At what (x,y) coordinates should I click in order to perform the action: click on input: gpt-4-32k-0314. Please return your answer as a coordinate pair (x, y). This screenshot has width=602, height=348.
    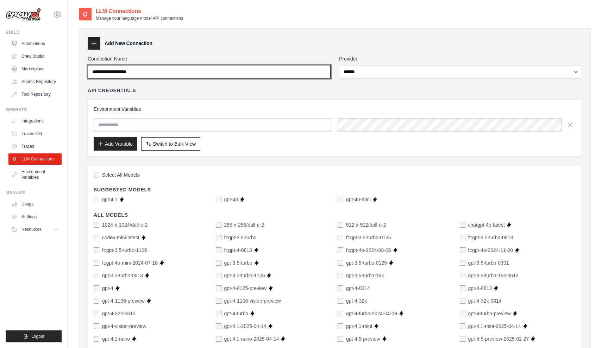
    Looking at the image, I should click on (463, 301).